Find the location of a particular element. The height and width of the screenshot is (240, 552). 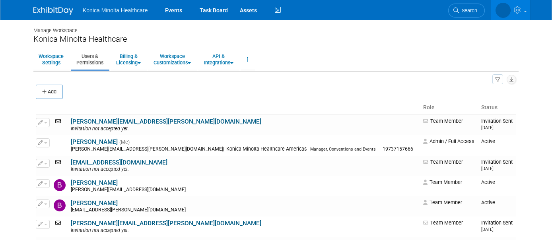

a: Users &Permissions is located at coordinates (90, 59).